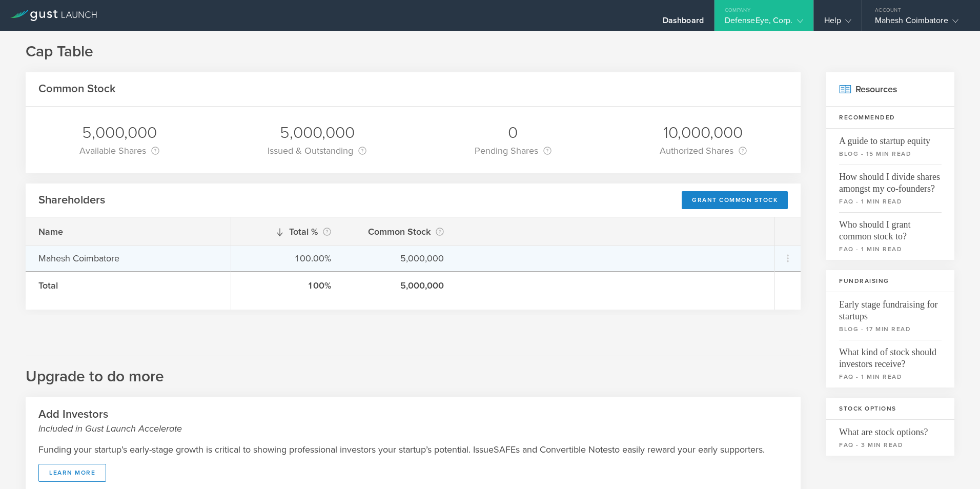 The image size is (980, 489). What do you see at coordinates (890, 179) in the screenshot?
I see `span: How should I divide shares amongst my co-founders?` at bounding box center [890, 179].